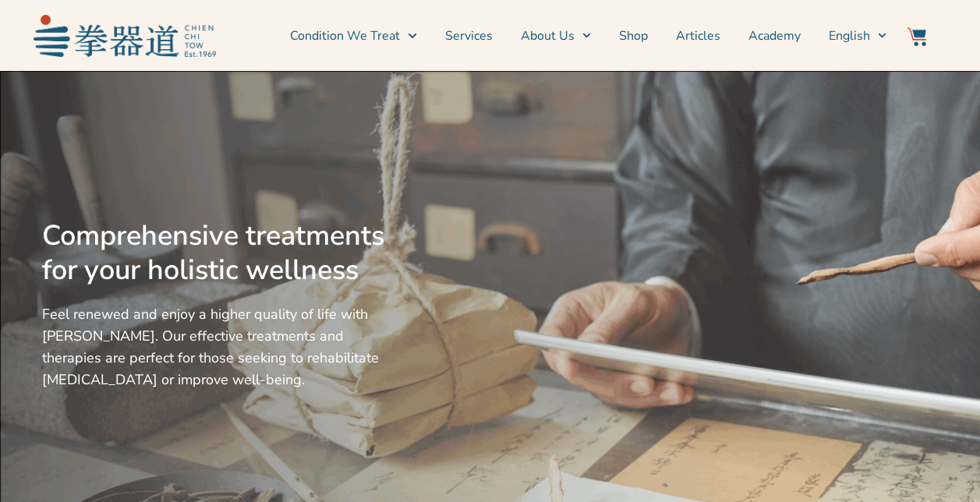 The image size is (980, 502). Describe the element at coordinates (556, 36) in the screenshot. I see `a: About Us` at that location.